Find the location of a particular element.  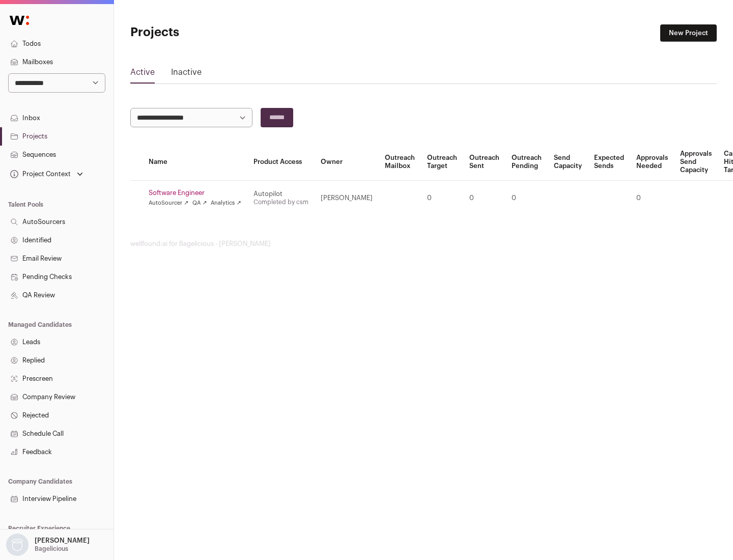

th: Outreach Mailbox is located at coordinates (399, 162).